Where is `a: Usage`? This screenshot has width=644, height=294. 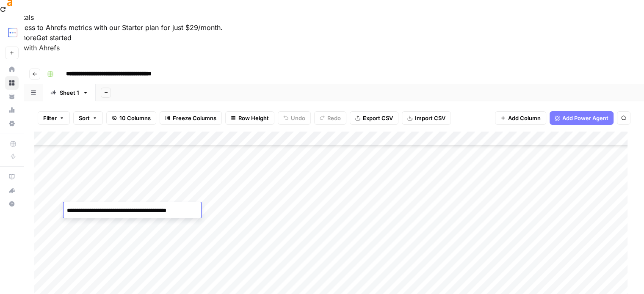 a: Usage is located at coordinates (12, 110).